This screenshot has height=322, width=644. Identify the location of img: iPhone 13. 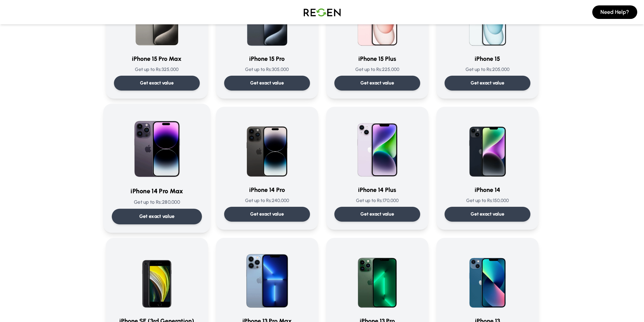
(487, 278).